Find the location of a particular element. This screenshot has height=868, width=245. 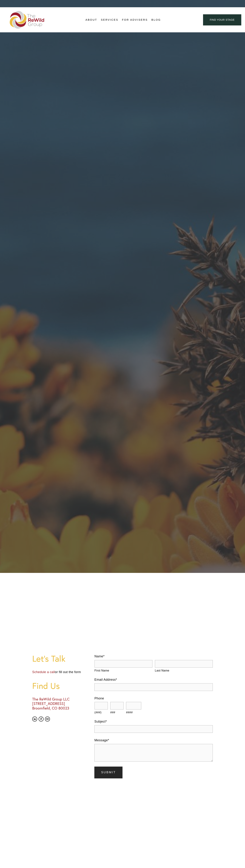

input: Last Name is located at coordinates (184, 664).